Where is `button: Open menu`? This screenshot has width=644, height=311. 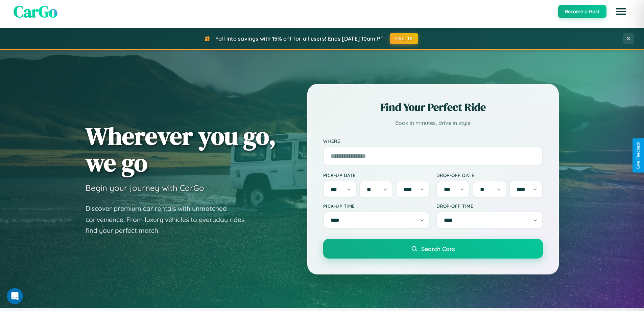
button: Open menu is located at coordinates (620, 11).